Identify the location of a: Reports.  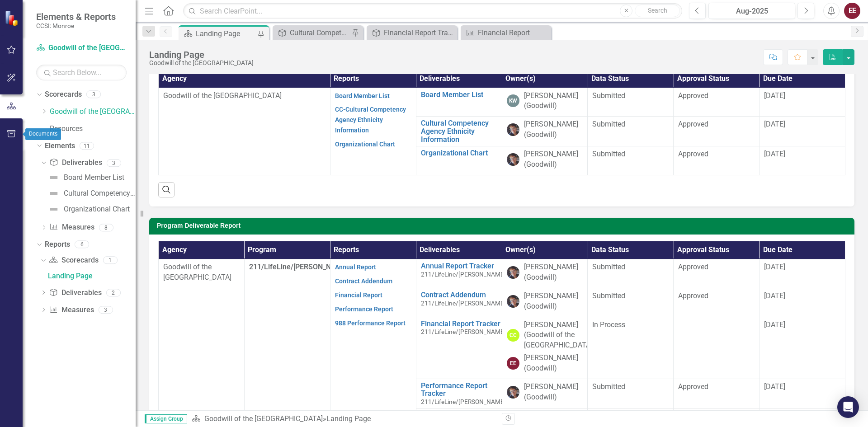
(57, 244).